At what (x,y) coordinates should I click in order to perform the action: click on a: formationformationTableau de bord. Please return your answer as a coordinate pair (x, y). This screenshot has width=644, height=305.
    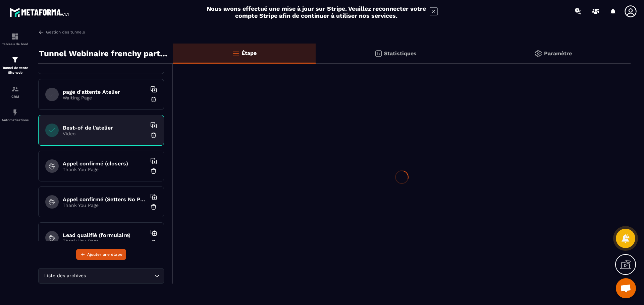
    Looking at the image, I should click on (15, 39).